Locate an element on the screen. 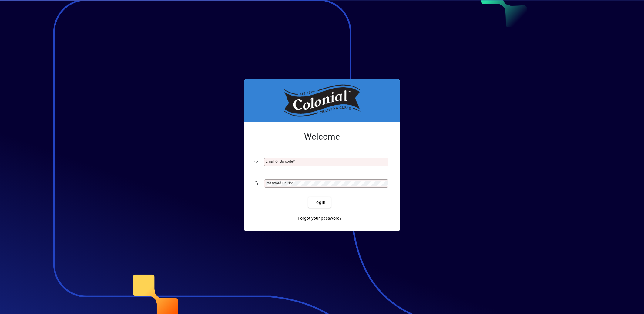 This screenshot has width=644, height=314. a: Forgot your password? is located at coordinates (319, 218).